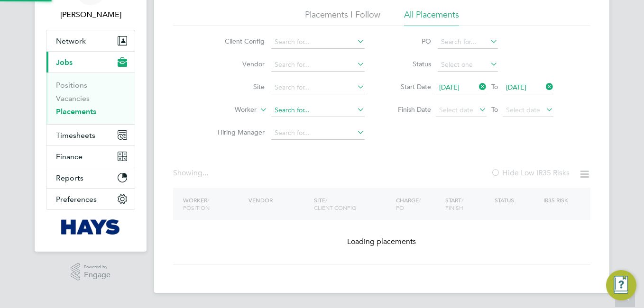  Describe the element at coordinates (70, 178) in the screenshot. I see `span: Reports` at that location.